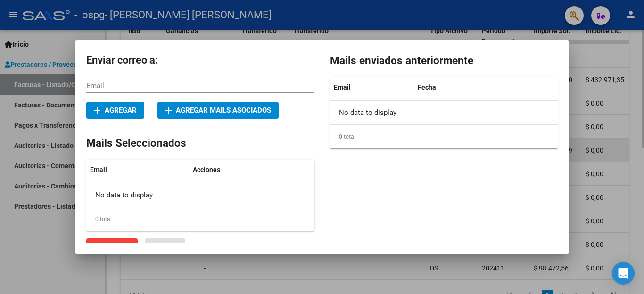 This screenshot has width=644, height=294. Describe the element at coordinates (452, 87) in the screenshot. I see `datatable-header-cell: Fecha` at that location.